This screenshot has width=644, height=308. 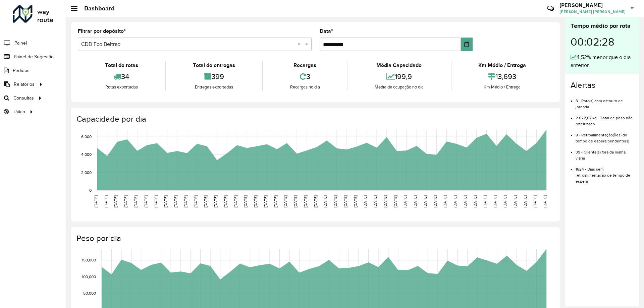 What do you see at coordinates (399, 76) in the screenshot?
I see `div: 199,9` at bounding box center [399, 76].